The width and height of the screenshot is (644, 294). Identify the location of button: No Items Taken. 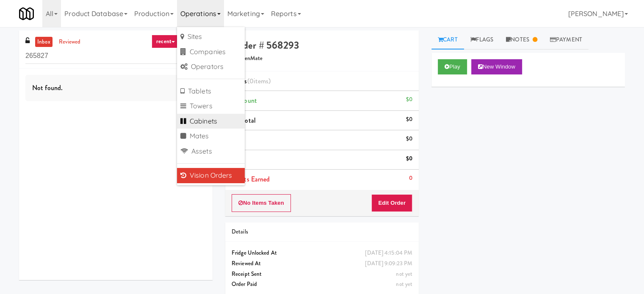
(261, 203).